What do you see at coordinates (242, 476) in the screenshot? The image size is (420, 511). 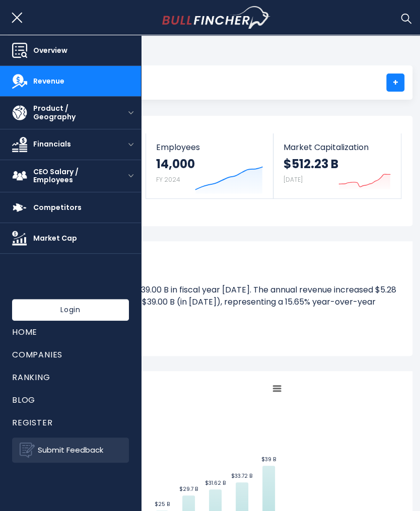 I see `text: $33.72 B` at bounding box center [242, 476].